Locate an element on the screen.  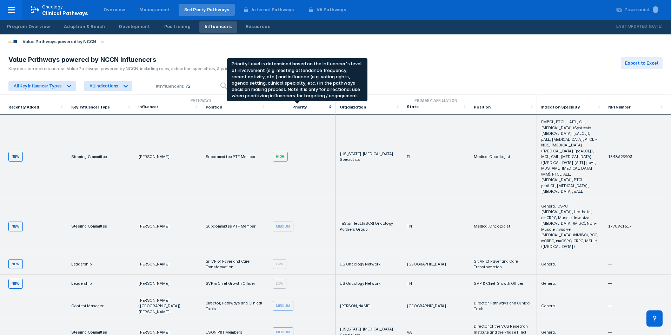
div: Priority is located at coordinates (300, 107).